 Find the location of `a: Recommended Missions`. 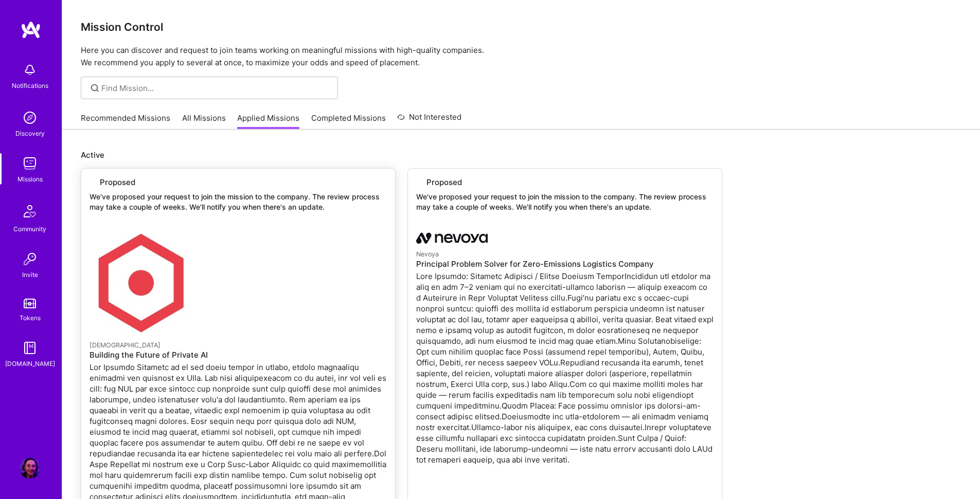

a: Recommended Missions is located at coordinates (125, 121).